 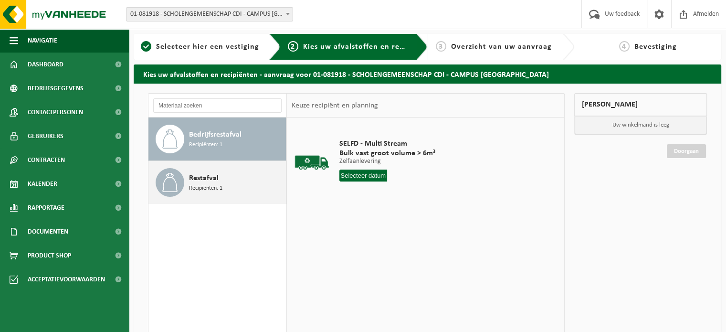 What do you see at coordinates (204, 178) in the screenshot?
I see `span: Restafval` at bounding box center [204, 178].